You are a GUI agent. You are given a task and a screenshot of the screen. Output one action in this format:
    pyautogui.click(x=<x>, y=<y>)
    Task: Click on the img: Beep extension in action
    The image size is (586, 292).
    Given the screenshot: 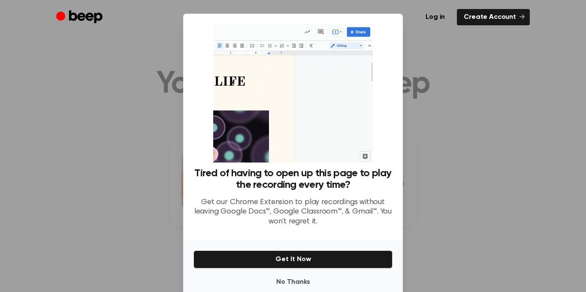 What is the action you would take?
    pyautogui.click(x=293, y=93)
    